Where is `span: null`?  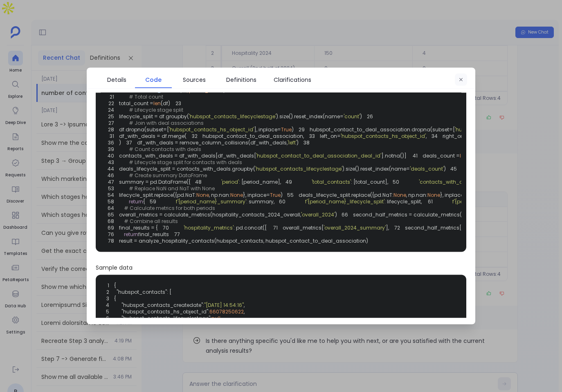
span: null is located at coordinates (216, 318).